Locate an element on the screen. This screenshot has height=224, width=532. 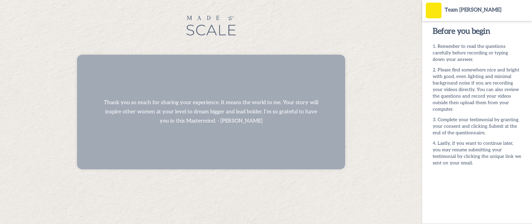
span: Before you begin is located at coordinates (461, 31).